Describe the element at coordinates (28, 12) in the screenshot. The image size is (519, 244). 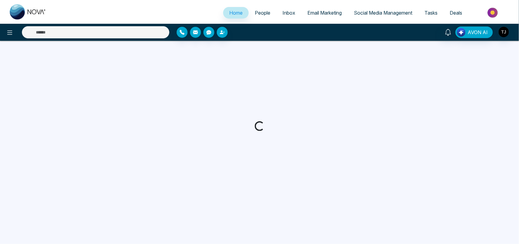
I see `img: Nova CRM Logo` at that location.